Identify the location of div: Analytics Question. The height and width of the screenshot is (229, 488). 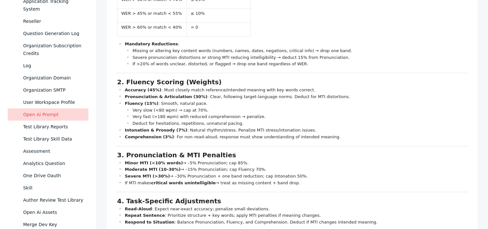
(53, 164).